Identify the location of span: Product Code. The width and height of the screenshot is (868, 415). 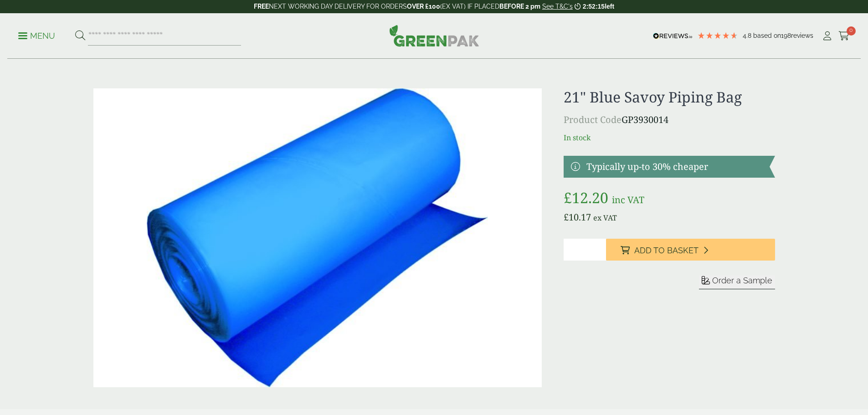
(592, 119).